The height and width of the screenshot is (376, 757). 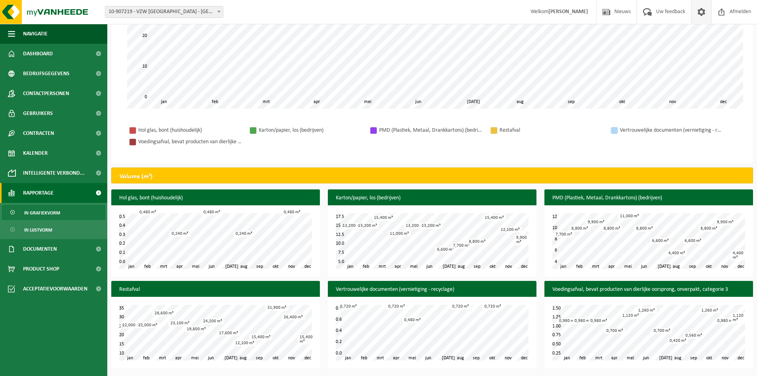 What do you see at coordinates (54, 173) in the screenshot?
I see `span: Intelligente verbond...` at bounding box center [54, 173].